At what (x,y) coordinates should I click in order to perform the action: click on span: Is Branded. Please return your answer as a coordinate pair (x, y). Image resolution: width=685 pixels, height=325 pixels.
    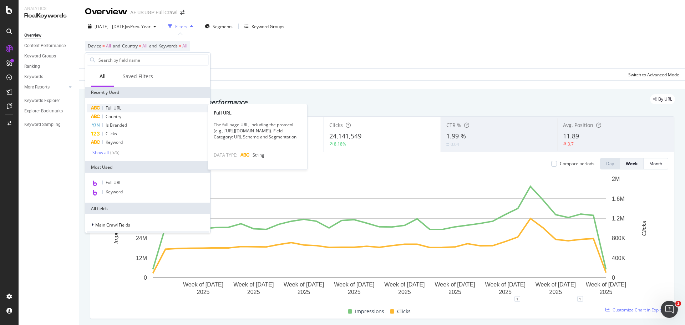
    Looking at the image, I should click on (116, 125).